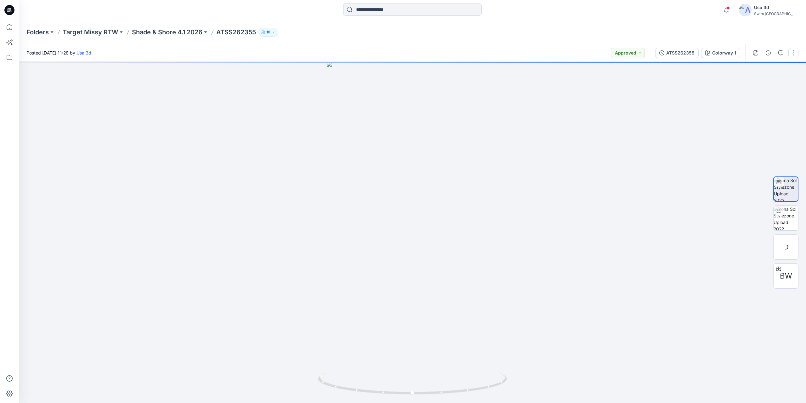 This screenshot has width=806, height=403. I want to click on img: avatar, so click(745, 10).